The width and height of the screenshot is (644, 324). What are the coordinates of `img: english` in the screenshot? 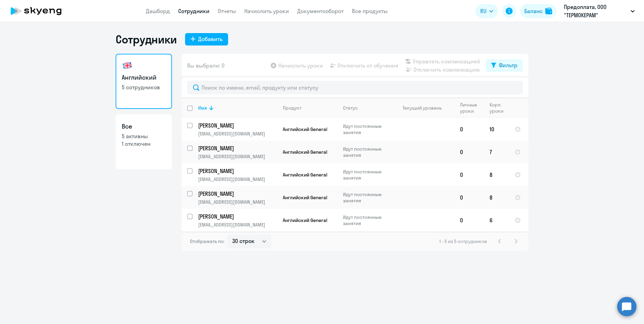 It's located at (127, 65).